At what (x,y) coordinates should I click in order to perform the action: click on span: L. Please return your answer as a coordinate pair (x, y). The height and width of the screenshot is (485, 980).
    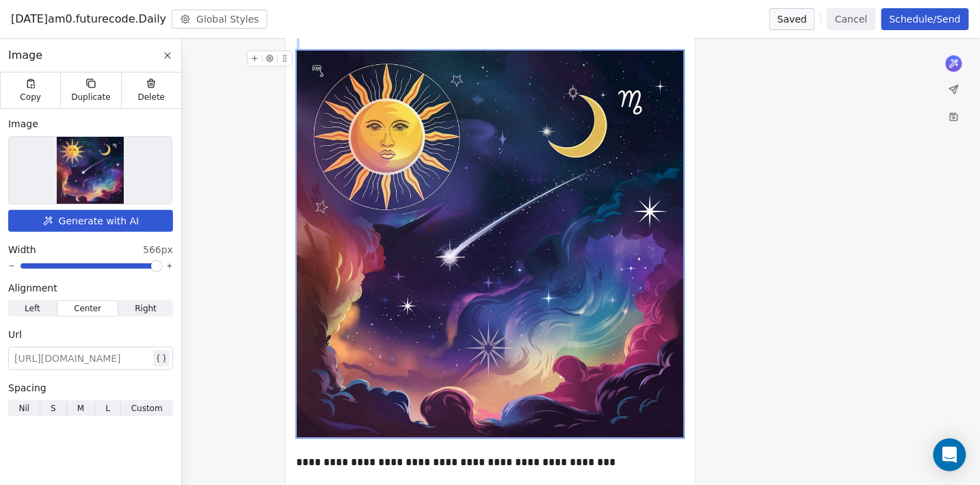
    Looking at the image, I should click on (108, 408).